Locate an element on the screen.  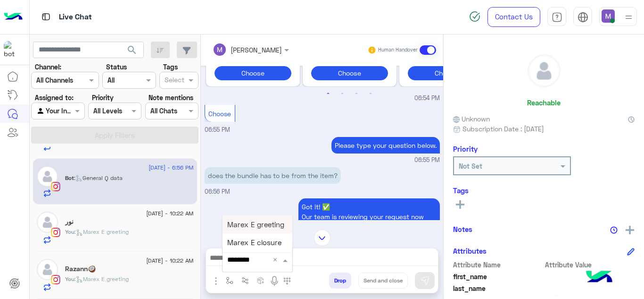
label: Tags is located at coordinates (170, 66).